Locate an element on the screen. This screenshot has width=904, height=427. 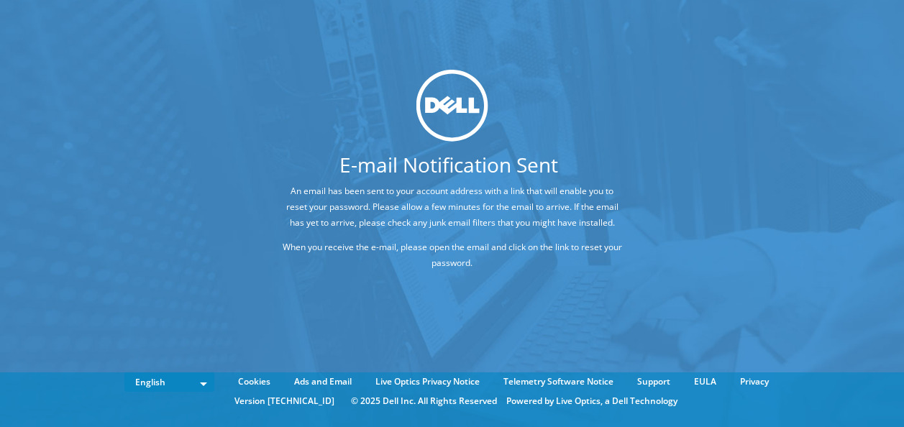
a: Privacy is located at coordinates (754, 382).